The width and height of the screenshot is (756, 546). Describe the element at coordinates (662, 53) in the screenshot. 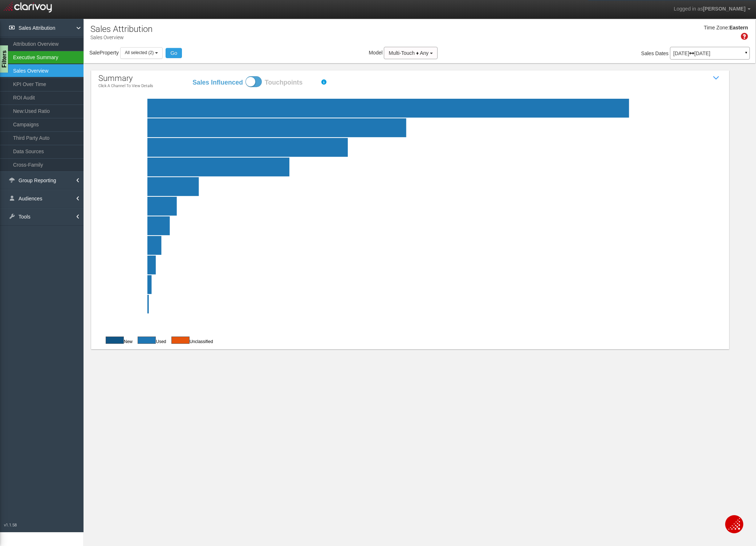

I see `span: Dates` at that location.